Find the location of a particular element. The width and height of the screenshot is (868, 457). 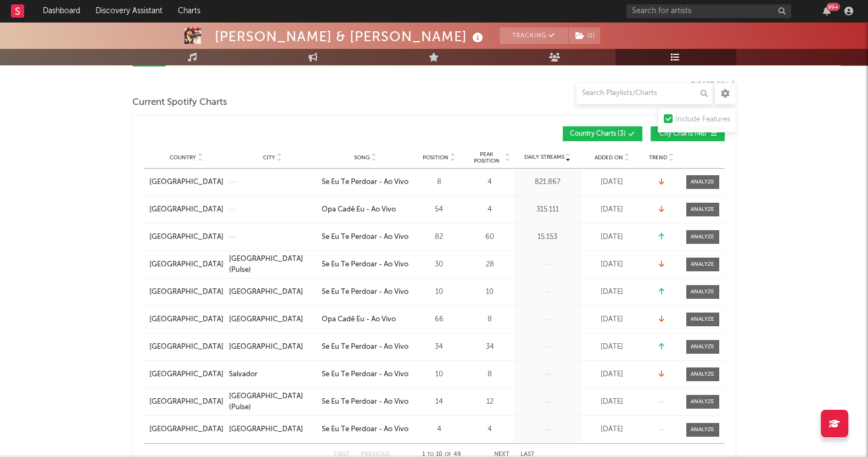

a: Salvador is located at coordinates (272, 375).